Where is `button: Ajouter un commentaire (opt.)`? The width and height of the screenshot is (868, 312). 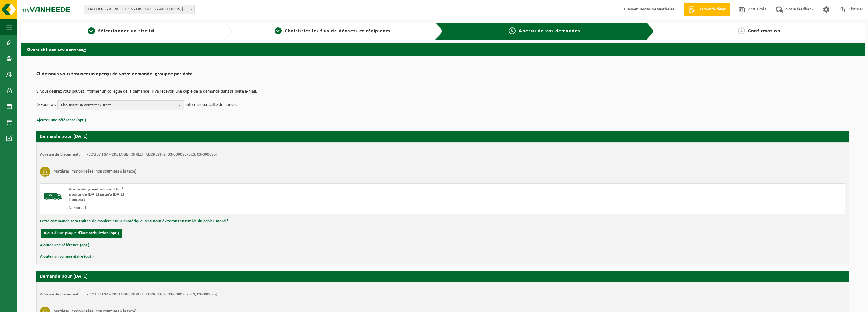 button: Ajouter un commentaire (opt.) is located at coordinates (67, 257).